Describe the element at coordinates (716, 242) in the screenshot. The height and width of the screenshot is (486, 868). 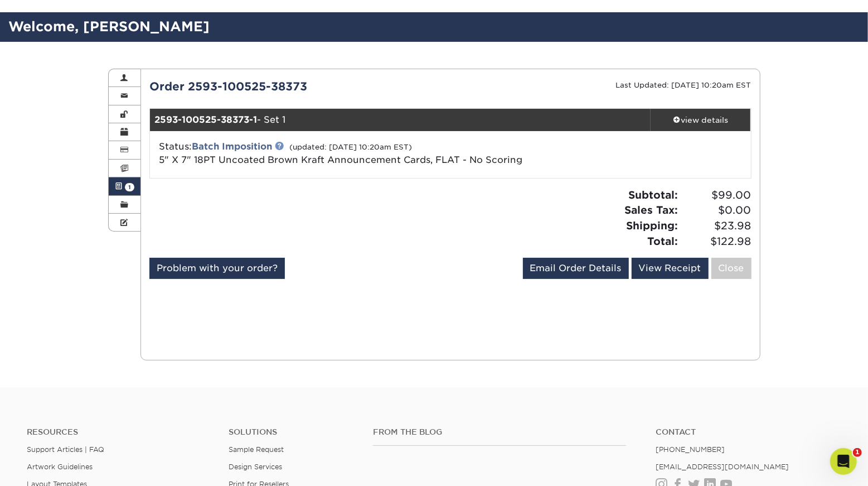
I see `span: $122.98` at that location.